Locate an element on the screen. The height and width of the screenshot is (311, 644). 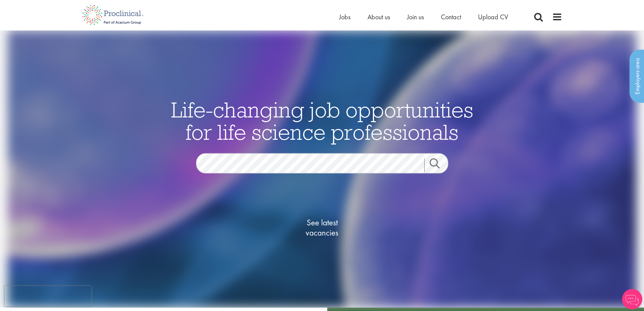
a: Job search submit button is located at coordinates (439, 165).